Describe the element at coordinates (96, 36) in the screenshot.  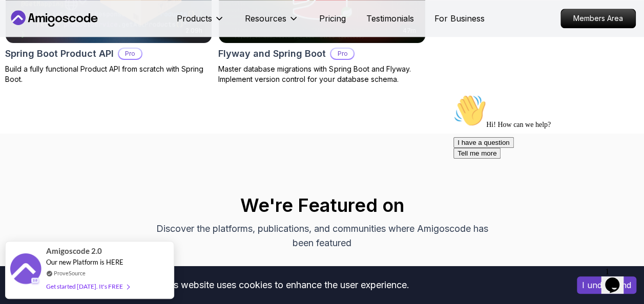
I see `div: 👋Hi! How can we help?I have a questionTell me more` at that location.